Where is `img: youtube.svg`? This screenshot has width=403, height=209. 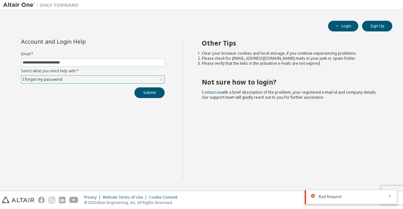
img: youtube.svg is located at coordinates (74, 200).